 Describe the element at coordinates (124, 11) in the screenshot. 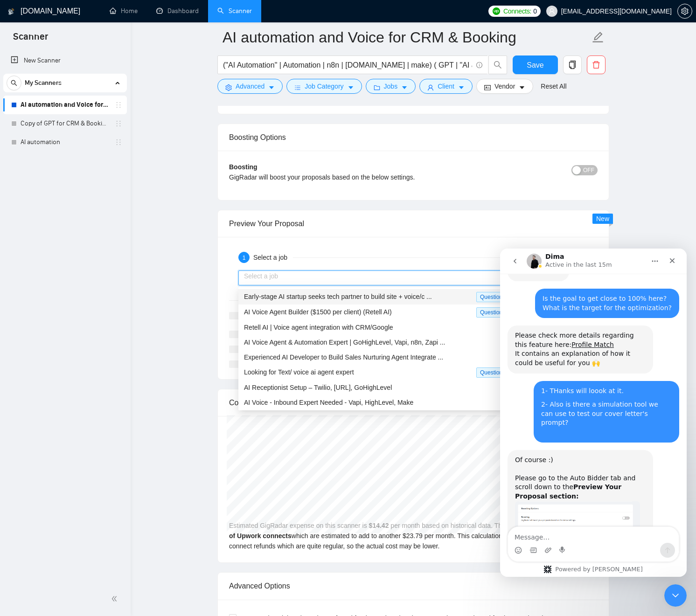

I see `a: homeHome` at that location.